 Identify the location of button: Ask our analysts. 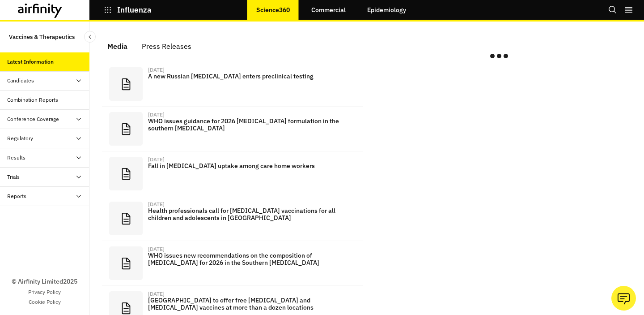
(623, 298).